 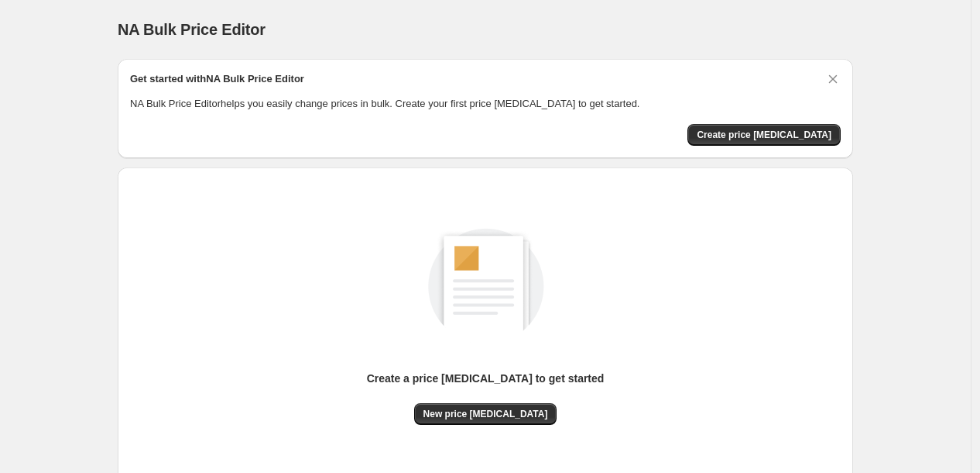 I want to click on h2: Get started with NA Bulk Price Editor, so click(x=217, y=79).